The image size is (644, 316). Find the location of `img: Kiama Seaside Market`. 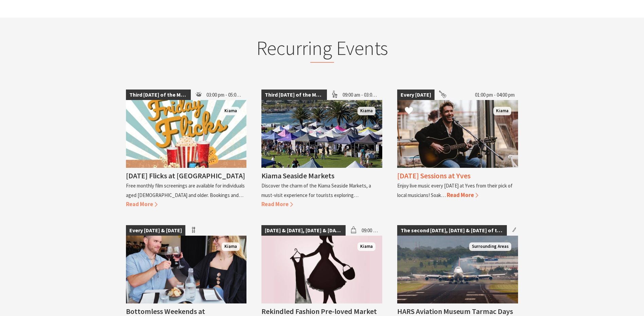

img: Kiama Seaside Market is located at coordinates (322, 134).